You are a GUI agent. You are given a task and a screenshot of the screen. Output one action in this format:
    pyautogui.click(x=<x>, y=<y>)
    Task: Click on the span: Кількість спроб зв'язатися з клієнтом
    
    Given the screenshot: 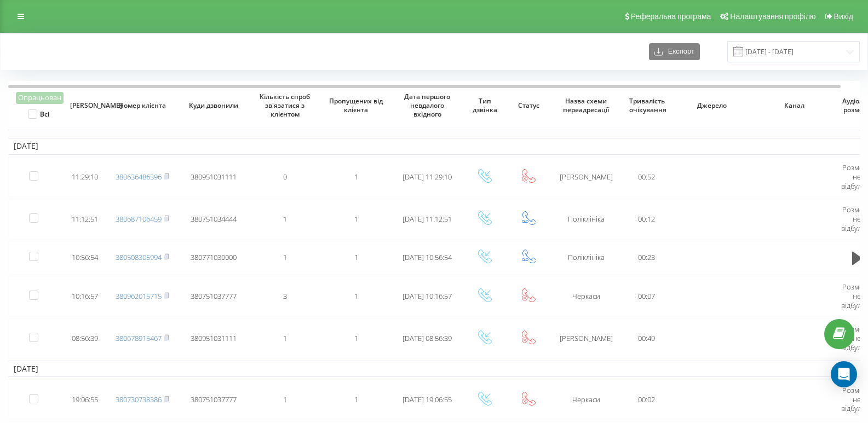 What is the action you would take?
    pyautogui.click(x=285, y=105)
    